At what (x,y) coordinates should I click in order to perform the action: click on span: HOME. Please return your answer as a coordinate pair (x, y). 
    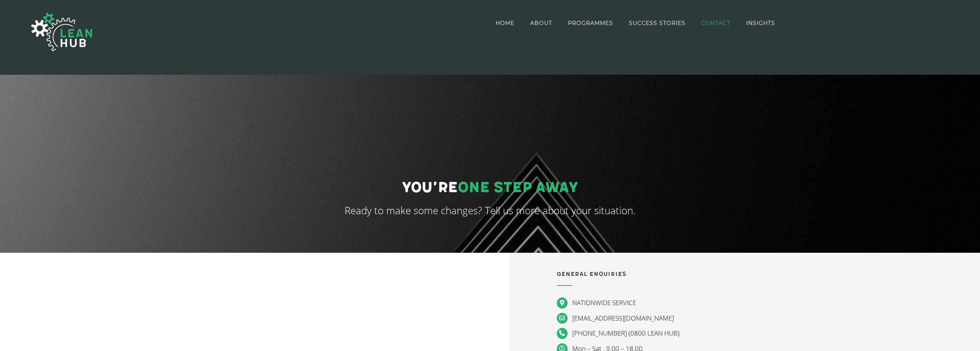
    Looking at the image, I should click on (505, 23).